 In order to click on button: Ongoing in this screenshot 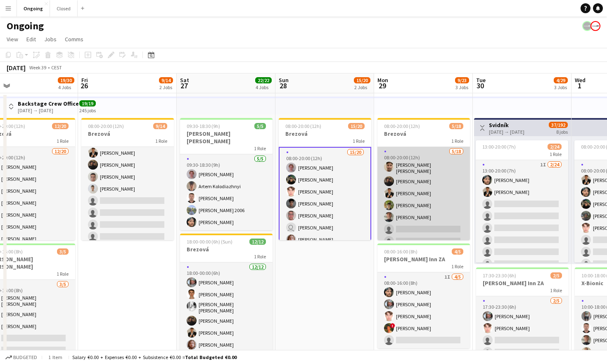, I will do `click(33, 8)`.